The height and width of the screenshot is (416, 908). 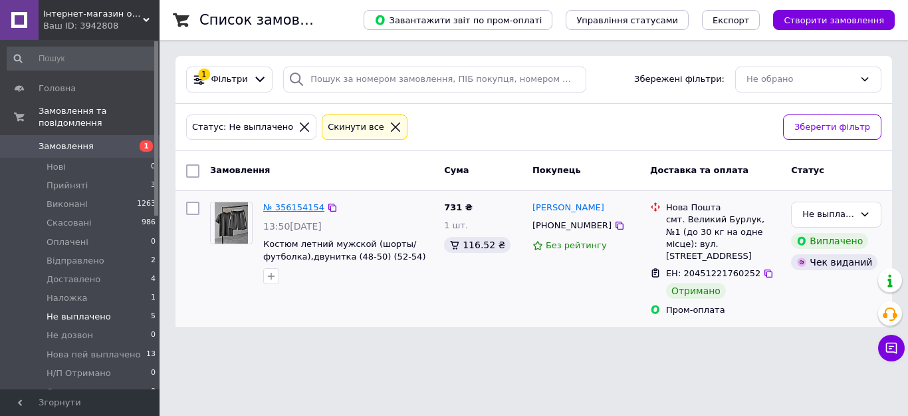 I want to click on a: Костюм летний мужской (шорты/футболка),двунитка (48-50) (52-54) беж1364-1738 Графит, 52-54, so click(x=346, y=256).